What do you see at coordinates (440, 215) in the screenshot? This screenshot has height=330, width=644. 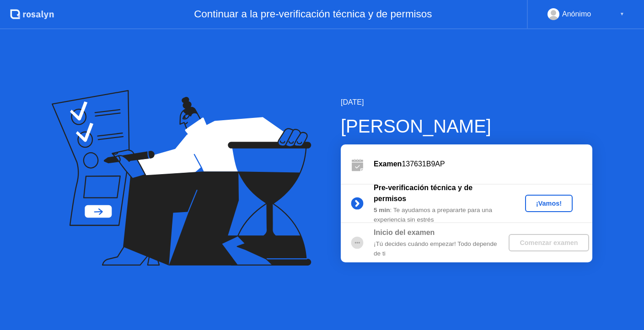 I see `div: : Te ayudamos a prepararte para una experiencia sin estrés` at bounding box center [440, 215].